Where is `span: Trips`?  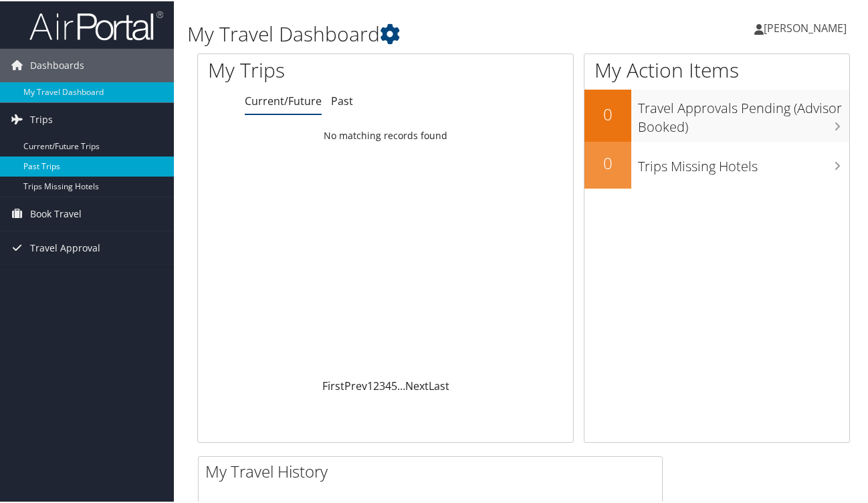 span: Trips is located at coordinates (42, 118).